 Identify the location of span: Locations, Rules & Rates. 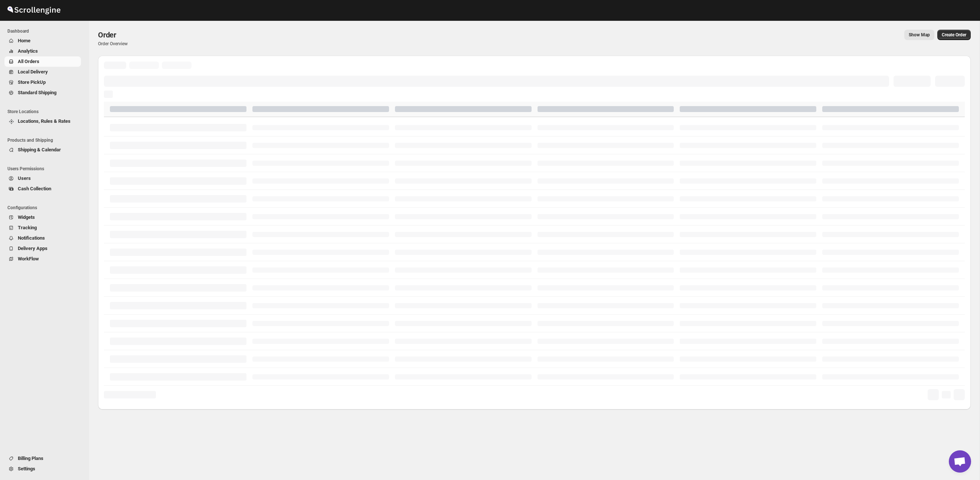
(44, 121).